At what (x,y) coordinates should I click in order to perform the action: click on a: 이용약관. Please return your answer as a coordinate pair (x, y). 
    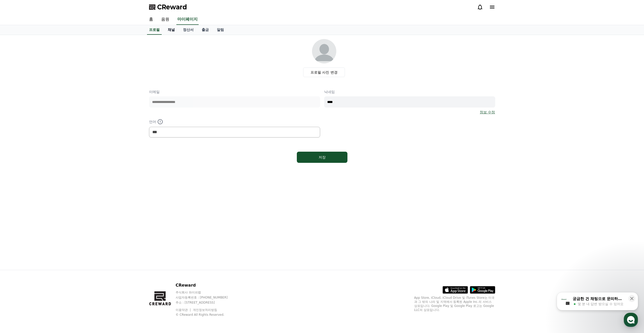
    Looking at the image, I should click on (183, 309).